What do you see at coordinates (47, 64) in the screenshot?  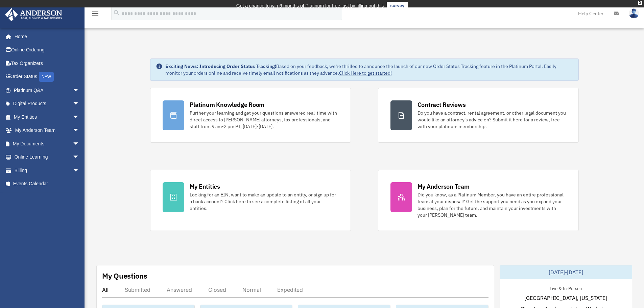 I see `a: Tax Organizers` at bounding box center [47, 64].